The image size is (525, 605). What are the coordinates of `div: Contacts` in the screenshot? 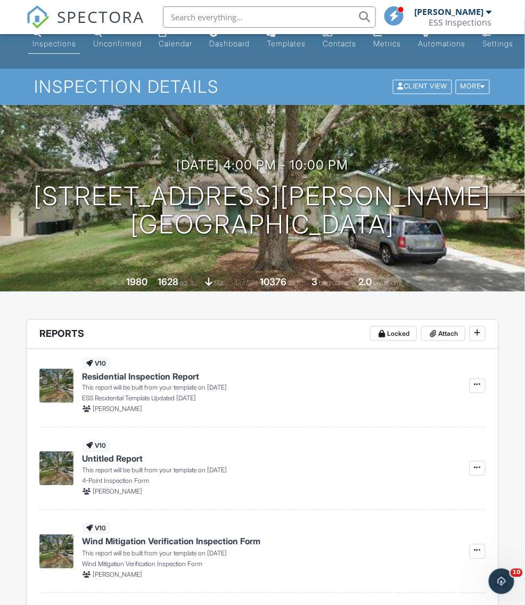 It's located at (339, 43).